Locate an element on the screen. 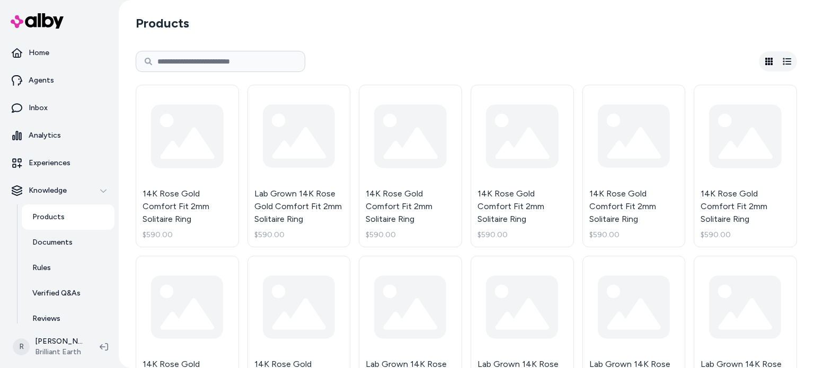 The width and height of the screenshot is (814, 368). button: Knowledge is located at coordinates (59, 191).